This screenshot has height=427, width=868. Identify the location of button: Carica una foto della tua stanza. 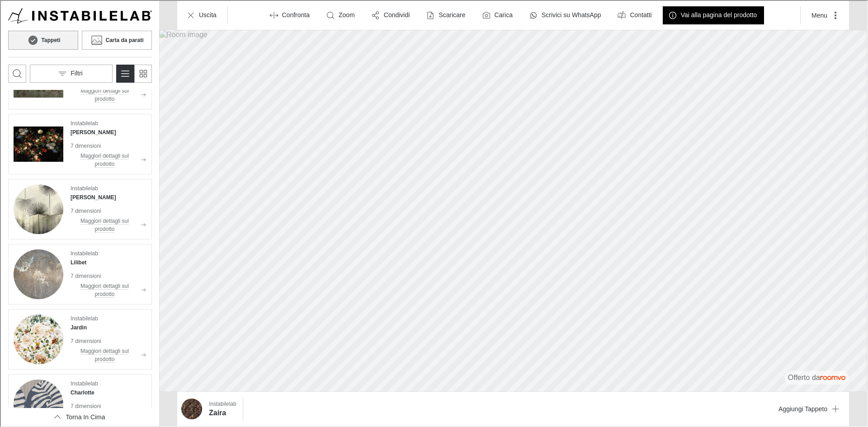
(497, 14).